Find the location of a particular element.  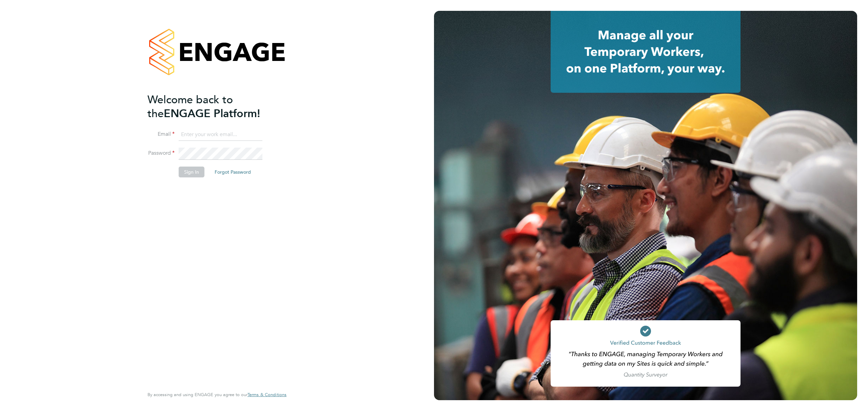

span: Welcome back to the is located at coordinates (190, 107).